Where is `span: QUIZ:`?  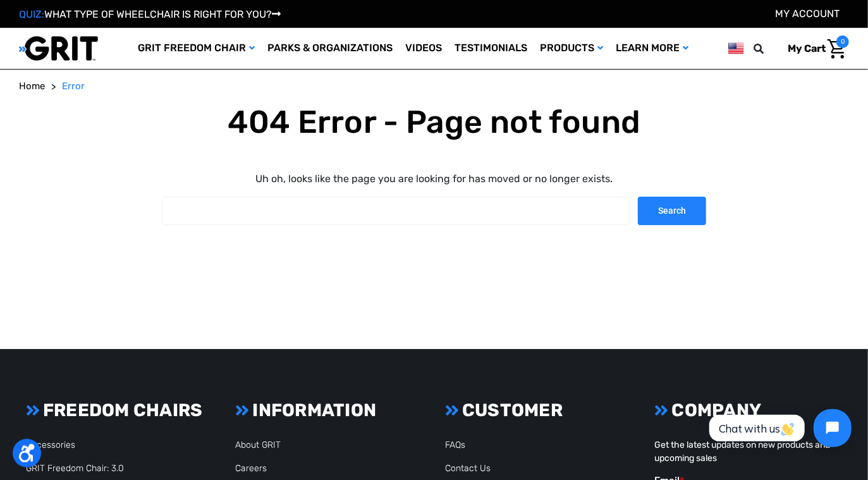 span: QUIZ: is located at coordinates (32, 14).